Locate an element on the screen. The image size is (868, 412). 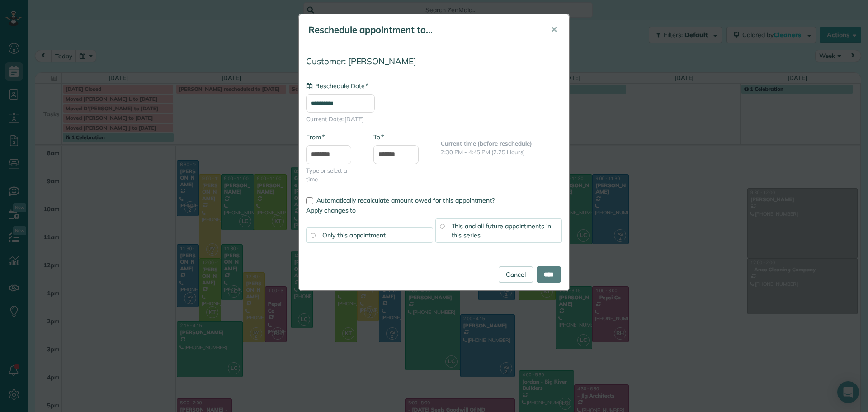
p: 2:30 PM - 4:45 PM (2.25 Hours) is located at coordinates (501, 152).